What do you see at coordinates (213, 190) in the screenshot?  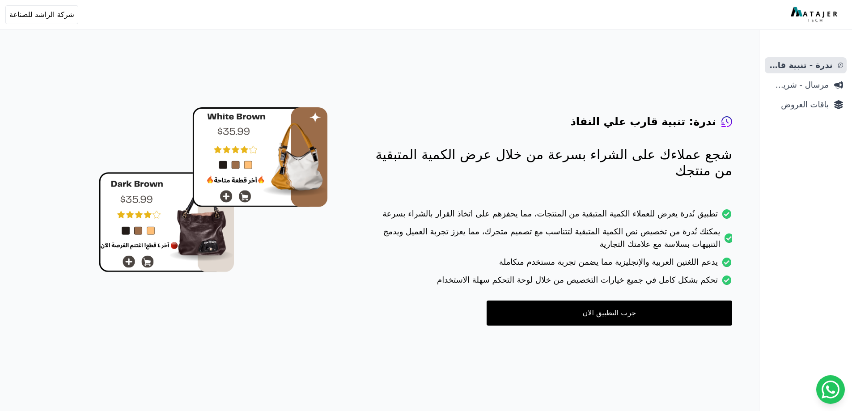 I see `img: hero` at bounding box center [213, 190].